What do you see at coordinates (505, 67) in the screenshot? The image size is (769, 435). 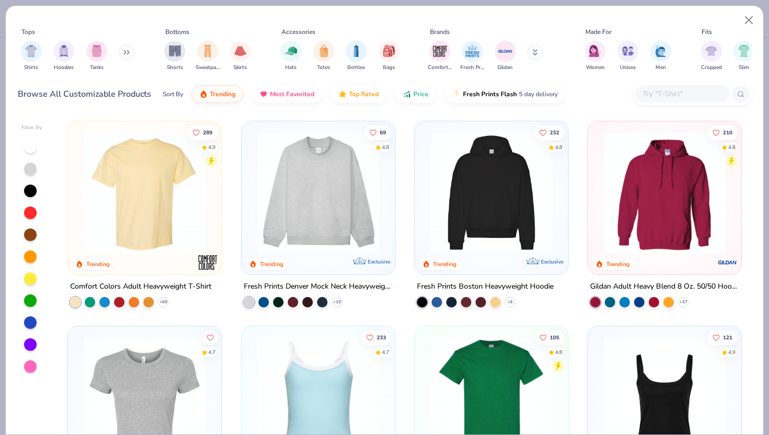 I see `span: Gildan` at bounding box center [505, 67].